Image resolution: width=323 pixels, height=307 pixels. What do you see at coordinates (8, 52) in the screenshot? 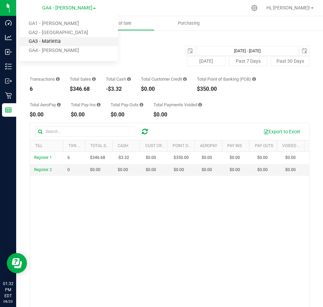
I see `inline-svg: Inbound` at bounding box center [8, 52].